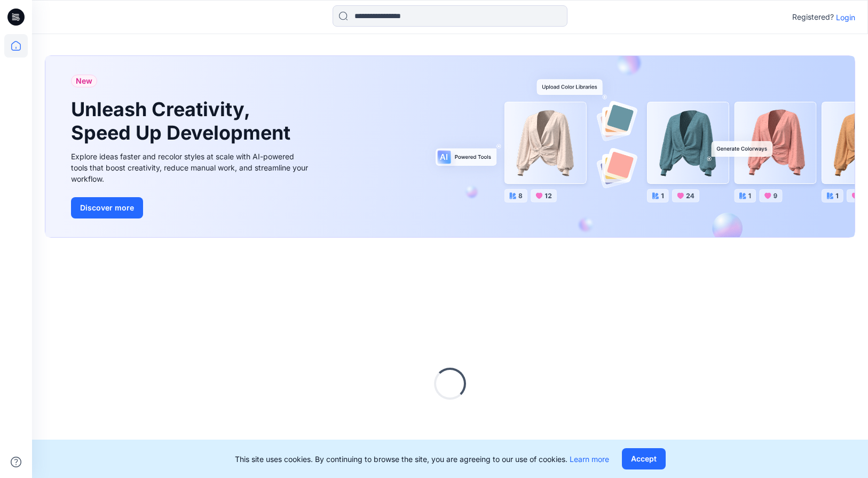  Describe the element at coordinates (183, 121) in the screenshot. I see `h1: Unleash Creativity, Speed Up Development` at that location.